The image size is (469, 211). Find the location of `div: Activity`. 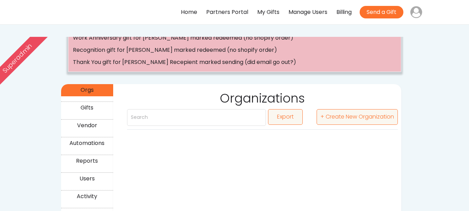

div: Activity is located at coordinates (87, 196).